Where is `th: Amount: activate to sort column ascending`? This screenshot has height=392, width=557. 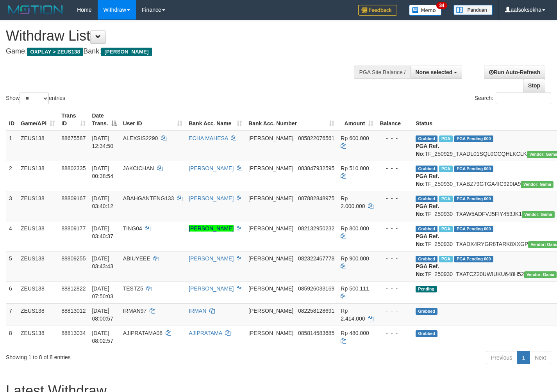
th: Amount: activate to sort column ascending is located at coordinates (357, 119).